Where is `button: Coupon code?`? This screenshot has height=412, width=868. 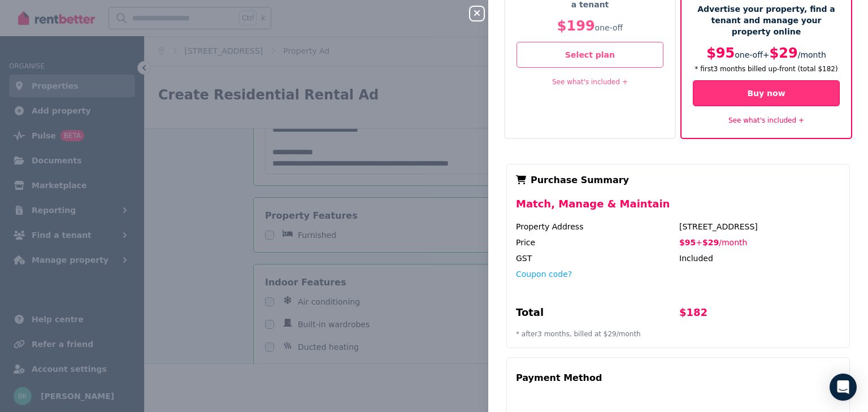
button: Coupon code? is located at coordinates (543, 274).